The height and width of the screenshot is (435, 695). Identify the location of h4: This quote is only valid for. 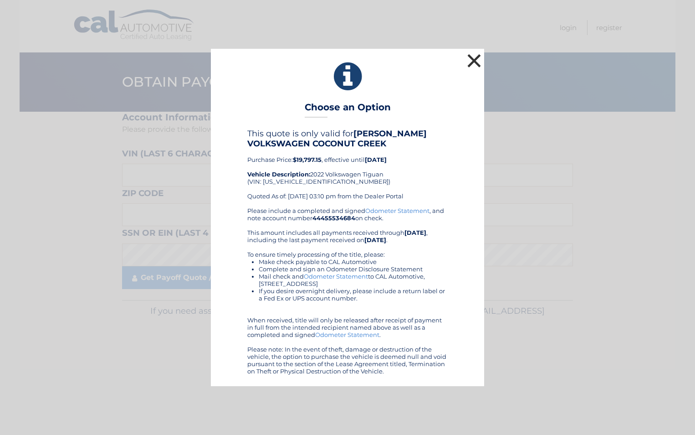
(348, 139).